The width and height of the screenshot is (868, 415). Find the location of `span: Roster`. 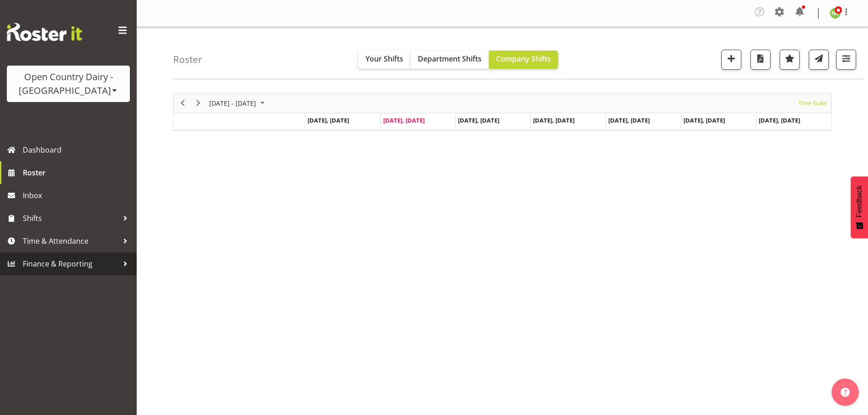

span: Roster is located at coordinates (77, 173).